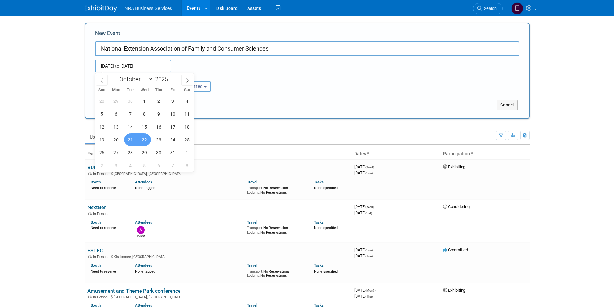  What do you see at coordinates (117, 167) in the screenshot?
I see `a: BURGER KING DOMESTIC` at bounding box center [117, 167].